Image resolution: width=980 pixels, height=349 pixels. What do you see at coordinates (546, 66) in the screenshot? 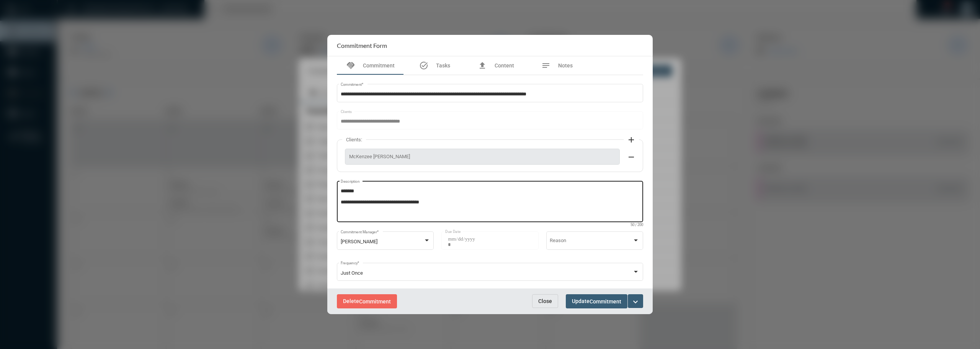
I see `mat-icon: notes` at bounding box center [546, 66].